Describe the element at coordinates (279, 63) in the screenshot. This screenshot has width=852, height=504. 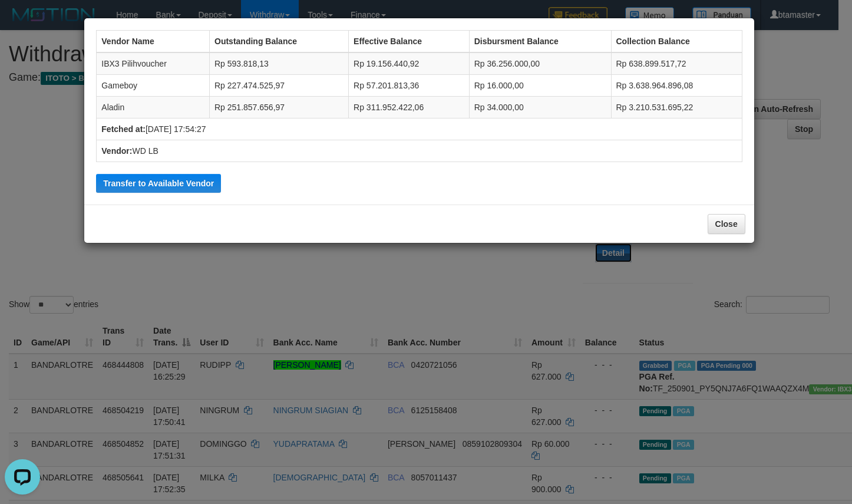
I see `td: Rp 593.818,13` at that location.